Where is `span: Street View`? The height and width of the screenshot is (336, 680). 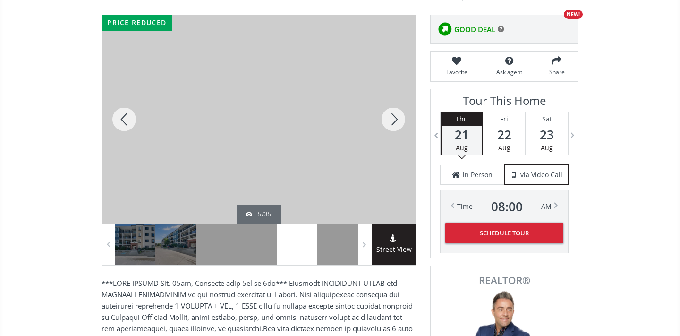
span: Street View is located at coordinates (394, 249).